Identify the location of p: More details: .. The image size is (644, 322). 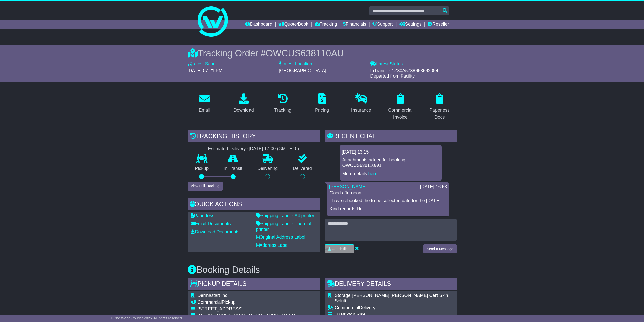
(391, 174).